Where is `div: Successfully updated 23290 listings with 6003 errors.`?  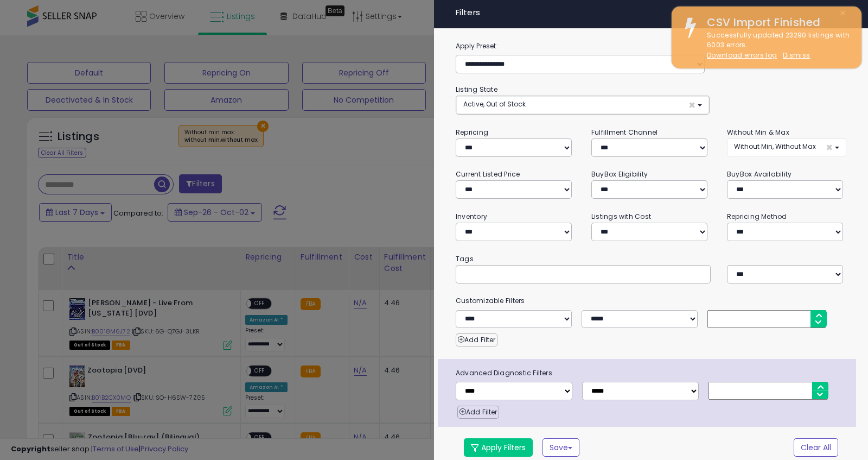
div: Successfully updated 23290 listings with 6003 errors. is located at coordinates (776, 45).